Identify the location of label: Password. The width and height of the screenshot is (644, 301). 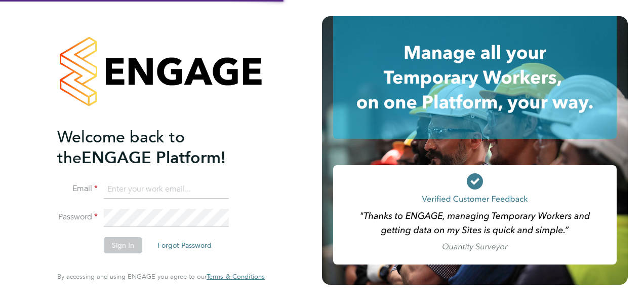
(77, 217).